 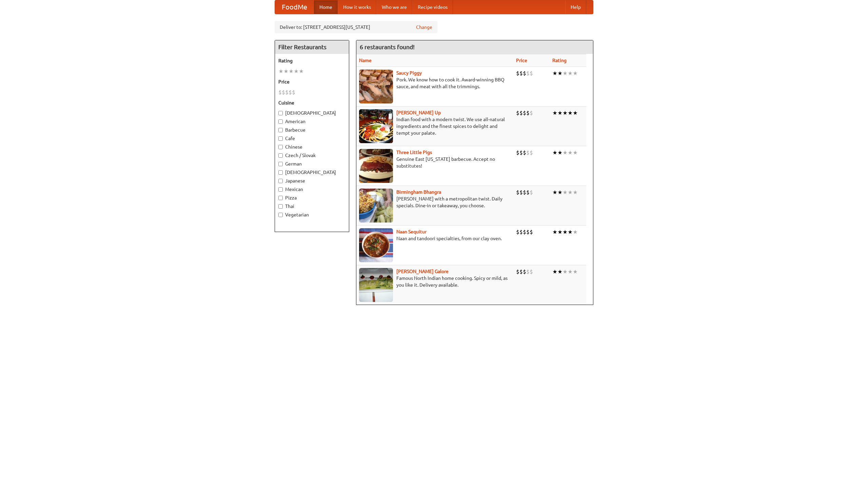 I want to click on a: Home, so click(x=326, y=7).